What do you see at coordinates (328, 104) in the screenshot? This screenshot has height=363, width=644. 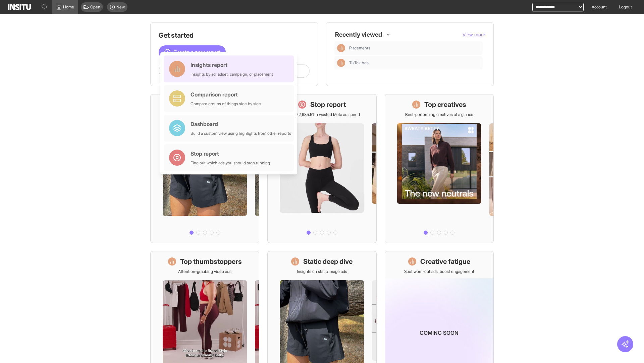 I see `h1: Stop report` at bounding box center [328, 104].